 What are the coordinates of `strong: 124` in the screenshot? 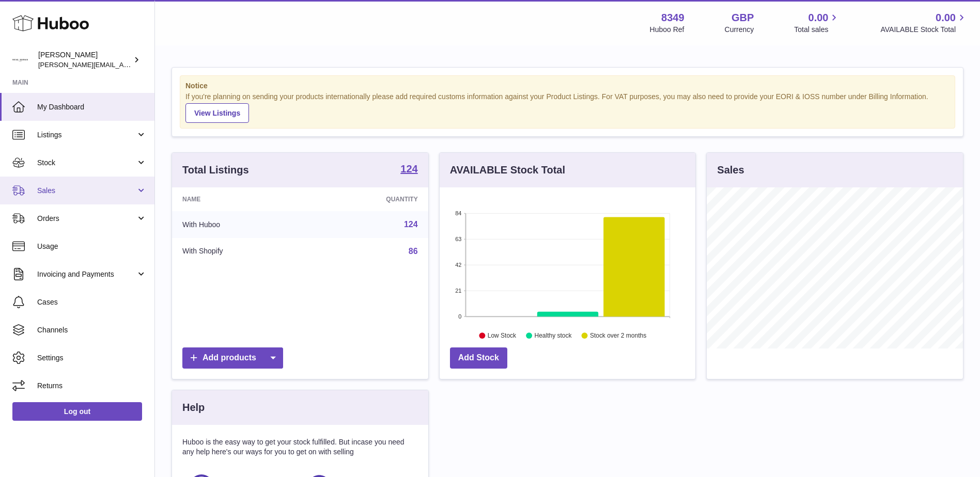 It's located at (409, 169).